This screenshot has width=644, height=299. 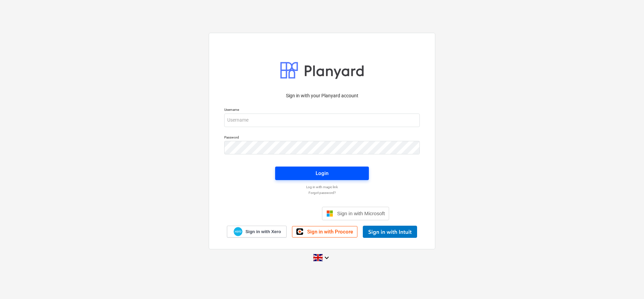 I want to click on p: Password, so click(x=322, y=138).